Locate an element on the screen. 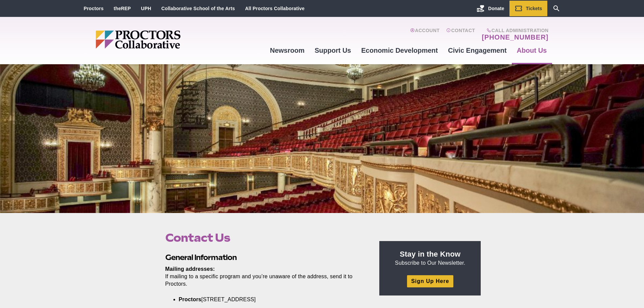 The height and width of the screenshot is (308, 644). h2: General Information is located at coordinates (265, 257).